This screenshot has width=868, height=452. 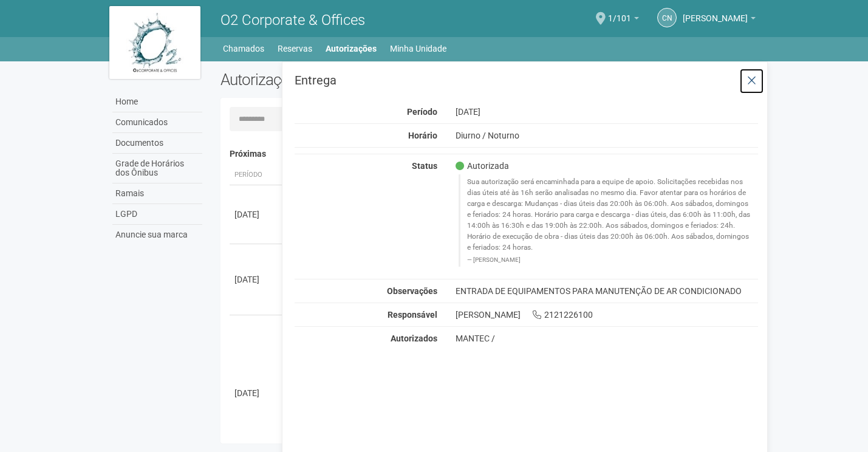 I want to click on a: Reservas, so click(x=294, y=49).